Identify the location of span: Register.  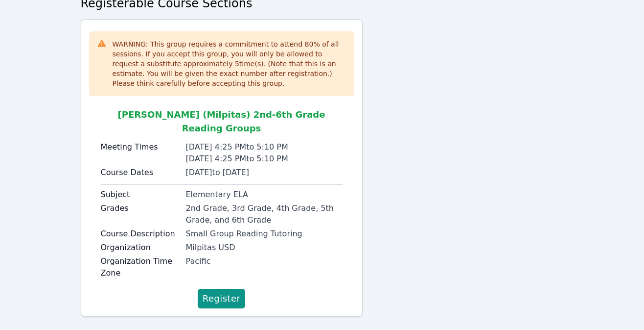
(222, 298).